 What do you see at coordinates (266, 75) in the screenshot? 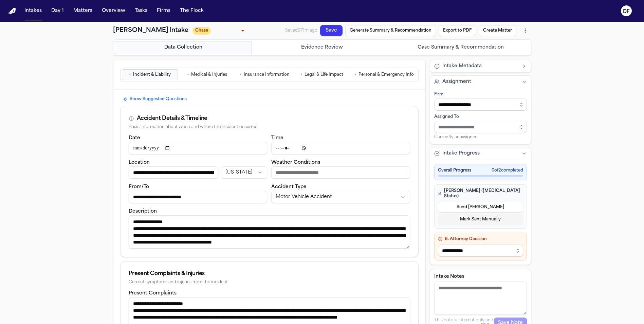
I see `span: Insurance Information` at bounding box center [266, 75].